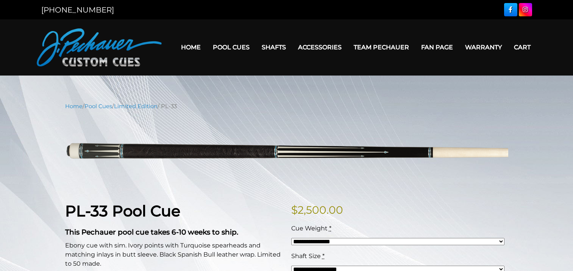 Image resolution: width=573 pixels, height=271 pixels. What do you see at coordinates (437, 47) in the screenshot?
I see `a: Fan Page` at bounding box center [437, 47].